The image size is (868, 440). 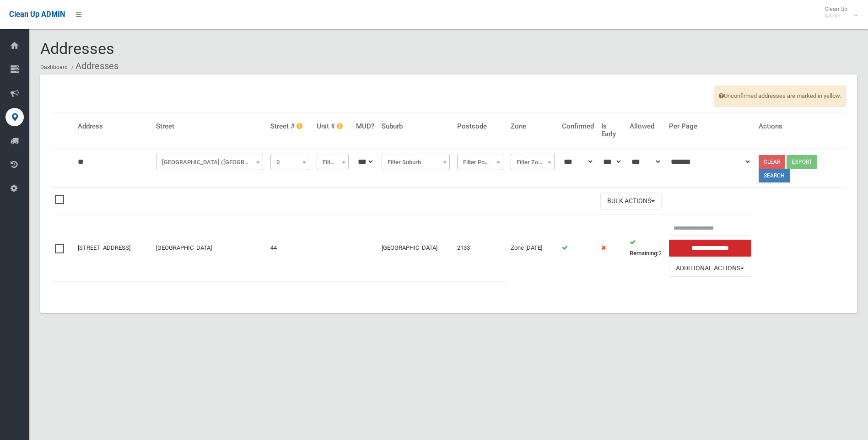 What do you see at coordinates (578, 126) in the screenshot?
I see `h4: Confirmed` at bounding box center [578, 126].